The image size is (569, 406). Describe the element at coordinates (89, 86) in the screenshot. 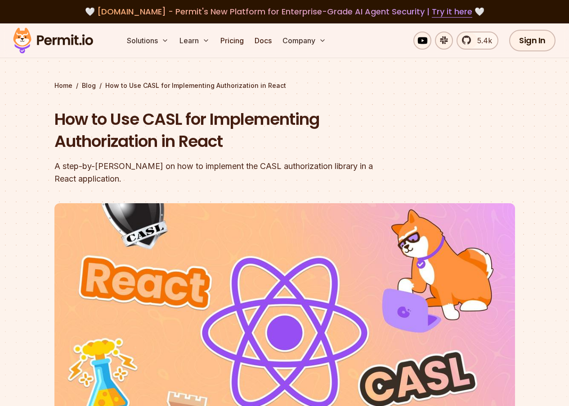

I see `a: Blog` at that location.